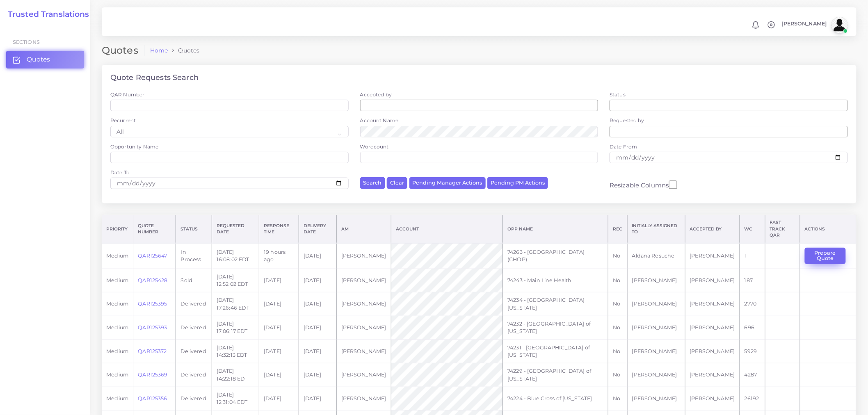 This screenshot has width=868, height=415. I want to click on td: 1, so click(752, 256).